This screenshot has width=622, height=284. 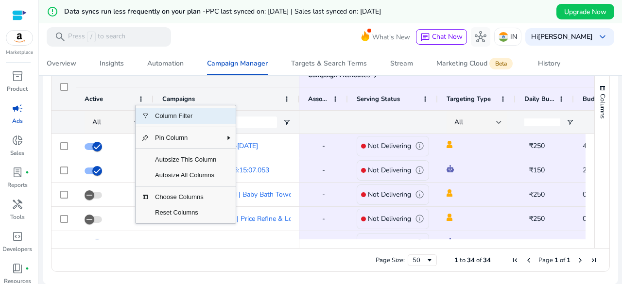 I want to click on span: ₹150, so click(x=537, y=170).